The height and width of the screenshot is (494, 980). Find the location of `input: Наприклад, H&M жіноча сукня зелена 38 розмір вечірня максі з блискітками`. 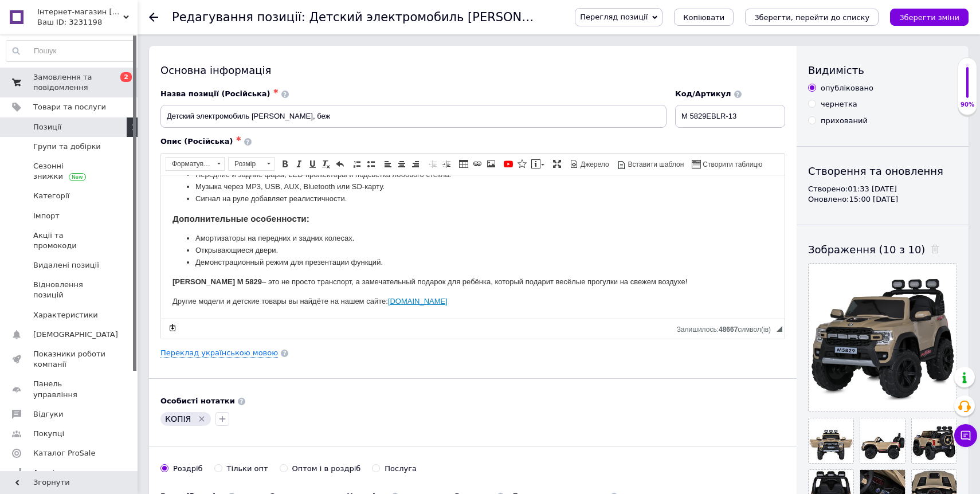

input: Наприклад, H&M жіноча сукня зелена 38 розмір вечірня максі з блискітками is located at coordinates (413, 116).